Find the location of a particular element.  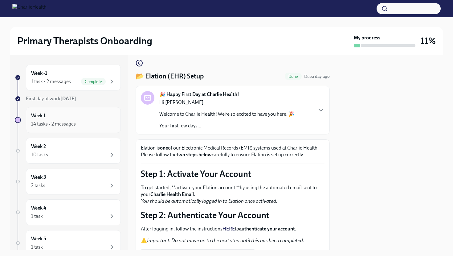

h3: 11% is located at coordinates (428, 41).